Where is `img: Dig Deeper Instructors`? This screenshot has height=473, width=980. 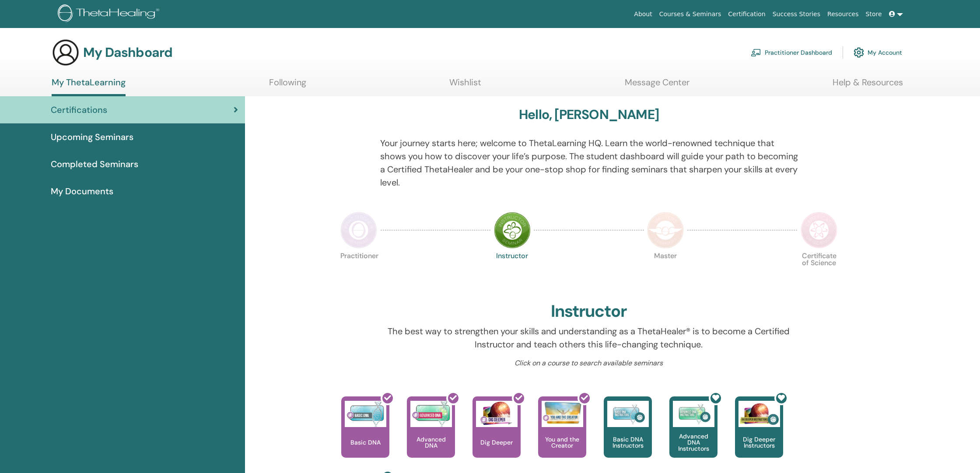 img: Dig Deeper Instructors is located at coordinates (759, 414).